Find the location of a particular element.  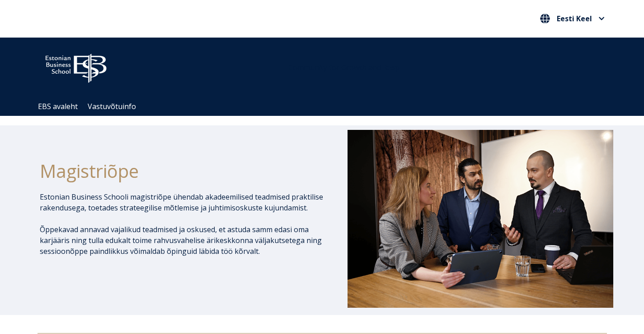

p: Õppekavad annavad vajalikud teadmised ja oskused, et astuda samm edasi oma karjääris ning tulla e... is located at coordinates (182, 240).